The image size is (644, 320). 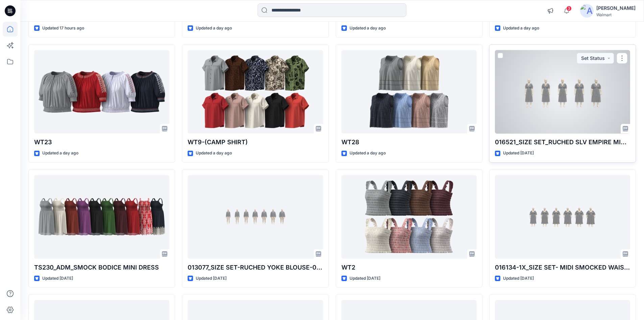 I want to click on a: TS230_ADM_SMOCK BODICE MINI DRESS, so click(x=102, y=217).